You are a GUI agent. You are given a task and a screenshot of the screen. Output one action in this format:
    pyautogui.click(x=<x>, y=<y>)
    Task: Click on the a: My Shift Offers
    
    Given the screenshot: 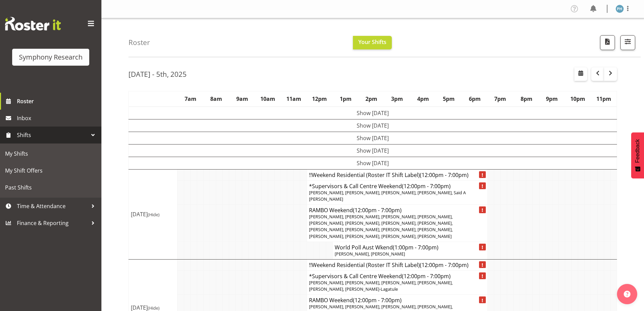 What is the action you would take?
    pyautogui.click(x=51, y=170)
    